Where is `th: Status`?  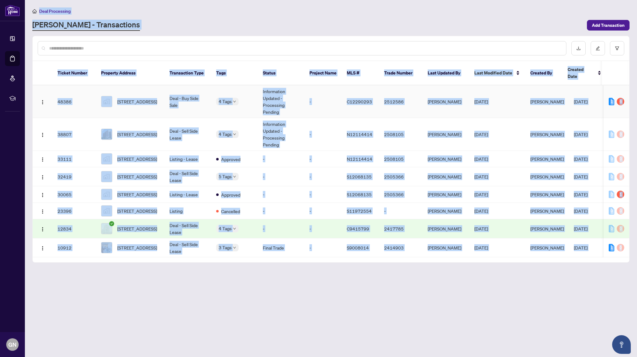 th: Status is located at coordinates (281, 73).